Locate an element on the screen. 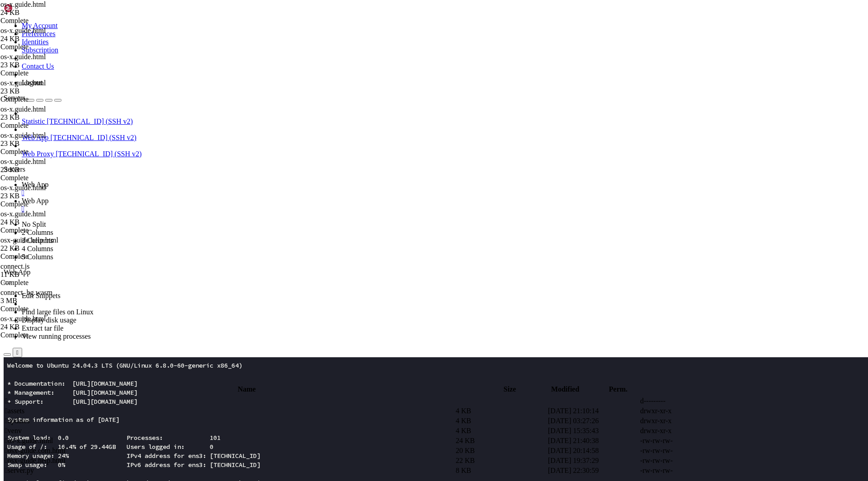 The image size is (868, 481). x-row: 13 updates can be applied immediately. is located at coordinates (377, 189).